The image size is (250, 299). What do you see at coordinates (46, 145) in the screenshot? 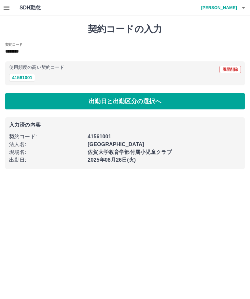
I see `p: 法人名 :` at bounding box center [46, 145].